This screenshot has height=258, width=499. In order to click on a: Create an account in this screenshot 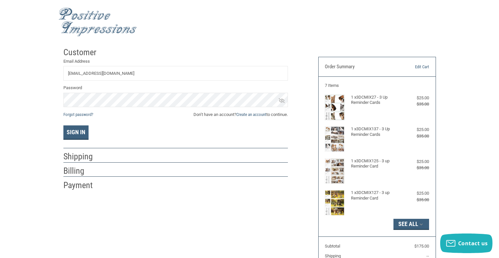, I will do `click(251, 114)`.